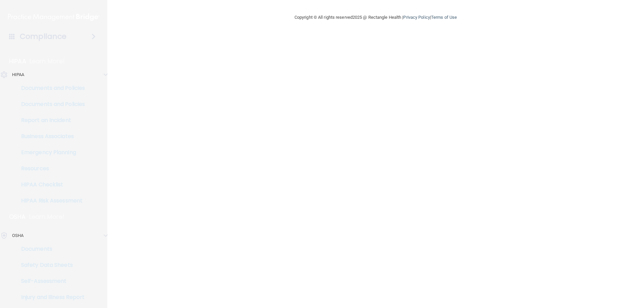 The width and height of the screenshot is (644, 308). Describe the element at coordinates (50, 169) in the screenshot. I see `p: Resources` at that location.